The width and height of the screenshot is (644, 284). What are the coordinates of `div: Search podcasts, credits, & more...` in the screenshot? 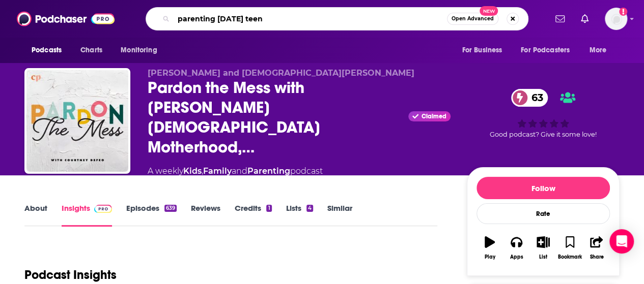 It's located at (337, 19).